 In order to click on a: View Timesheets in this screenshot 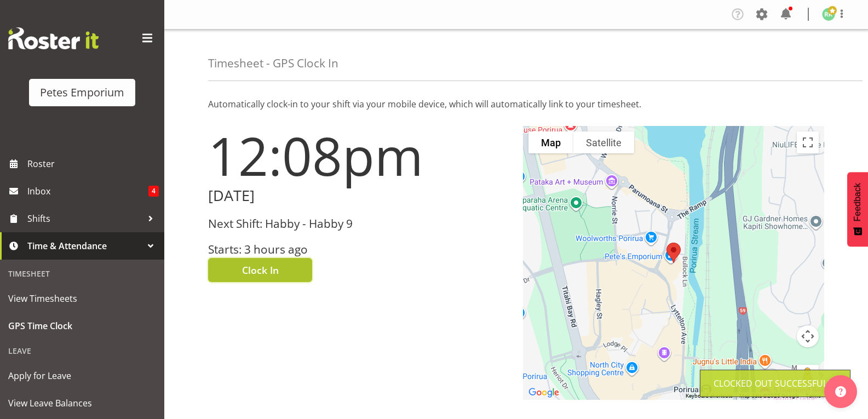, I will do `click(82, 299)`.